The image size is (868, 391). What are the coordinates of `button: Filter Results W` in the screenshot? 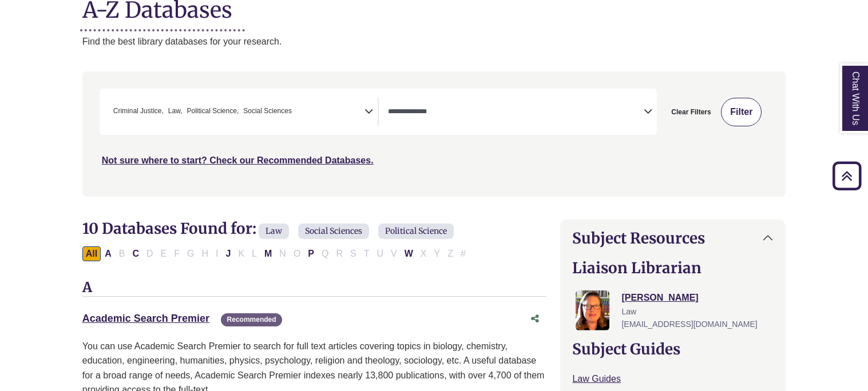 It's located at (408, 254).